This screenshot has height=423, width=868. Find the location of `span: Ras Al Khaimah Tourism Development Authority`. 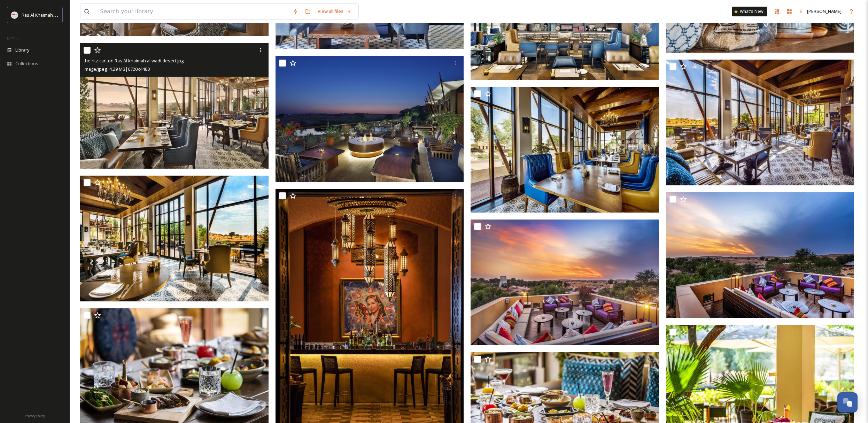

span: Ras Al Khaimah Tourism Development Authority is located at coordinates (71, 14).